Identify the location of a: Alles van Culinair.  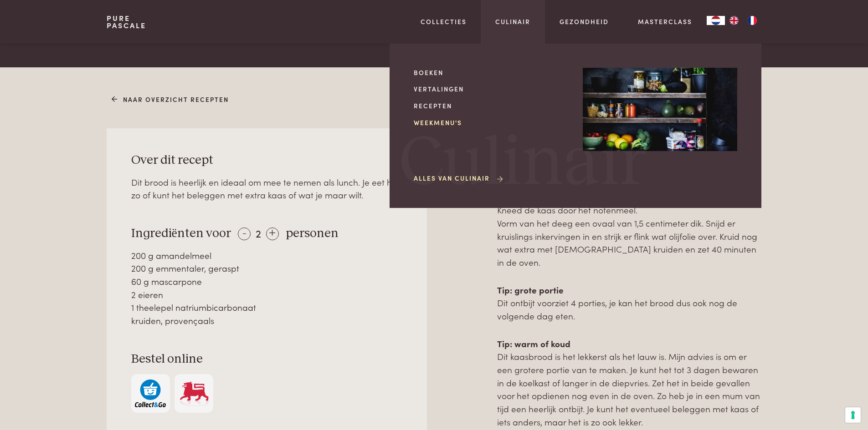
(459, 178).